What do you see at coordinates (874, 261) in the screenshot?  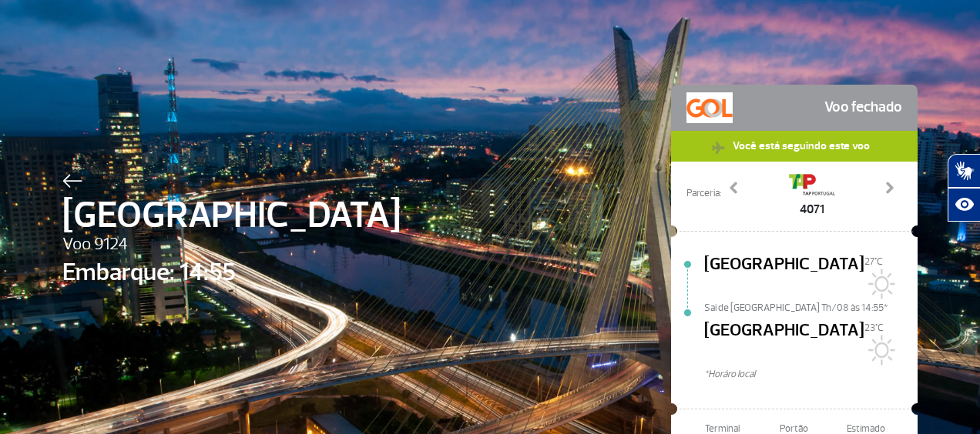 I see `span: 27°C` at bounding box center [874, 261].